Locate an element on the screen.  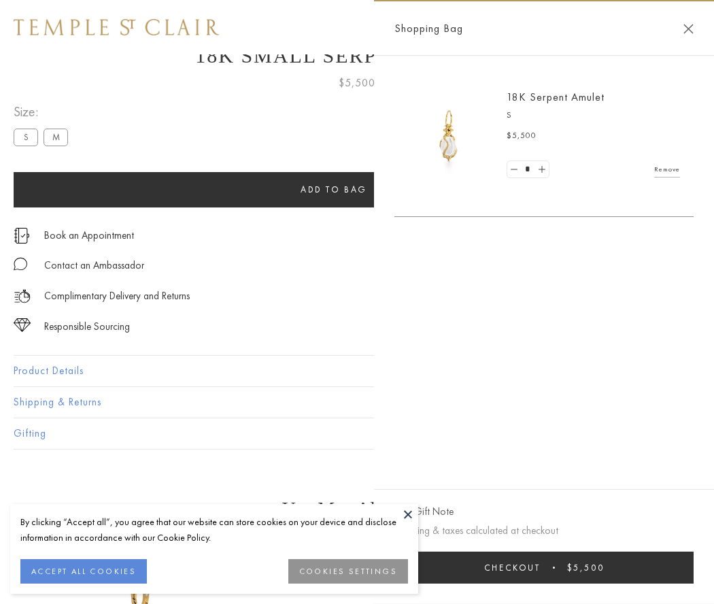
button: Add to bag is located at coordinates (334, 190).